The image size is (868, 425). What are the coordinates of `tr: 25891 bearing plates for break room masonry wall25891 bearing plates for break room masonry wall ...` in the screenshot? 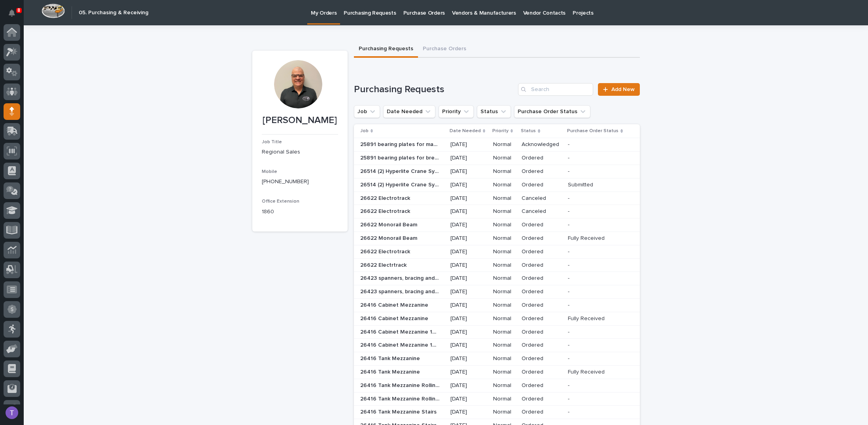 It's located at (497, 158).